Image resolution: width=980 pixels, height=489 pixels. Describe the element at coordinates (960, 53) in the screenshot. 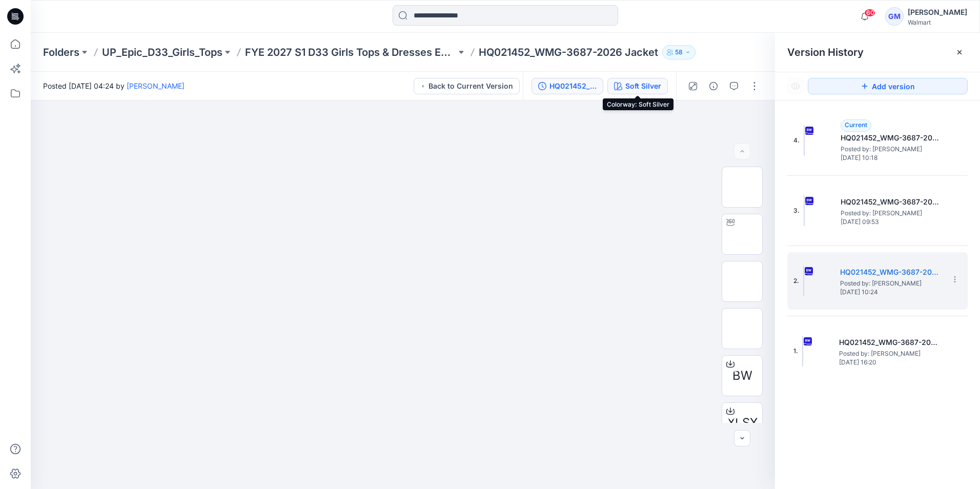

I see `button: Close` at that location.